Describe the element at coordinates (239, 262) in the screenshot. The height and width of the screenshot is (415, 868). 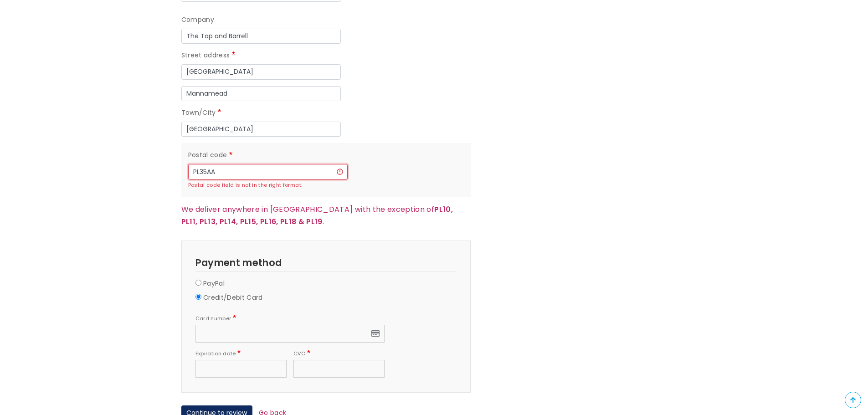
I see `span: Payment method` at that location.